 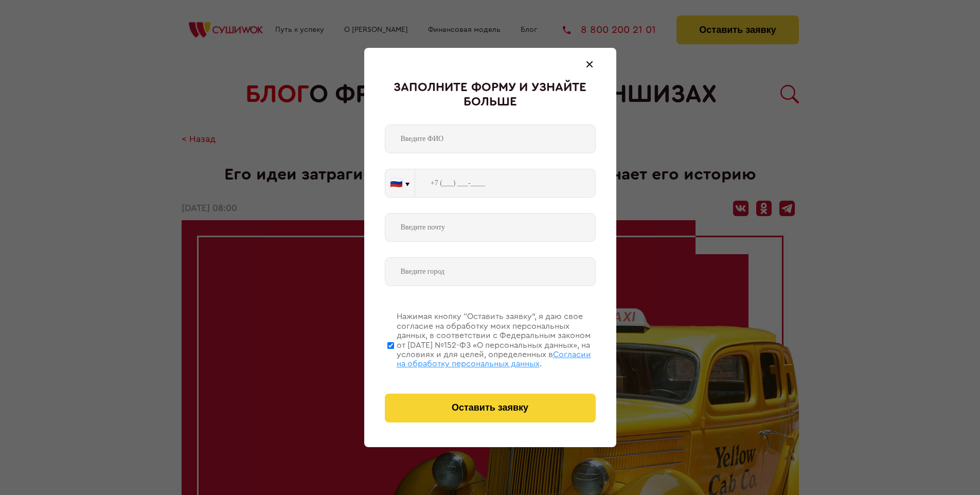 I want to click on div: Заполните форму и узнайте больше, so click(x=490, y=95).